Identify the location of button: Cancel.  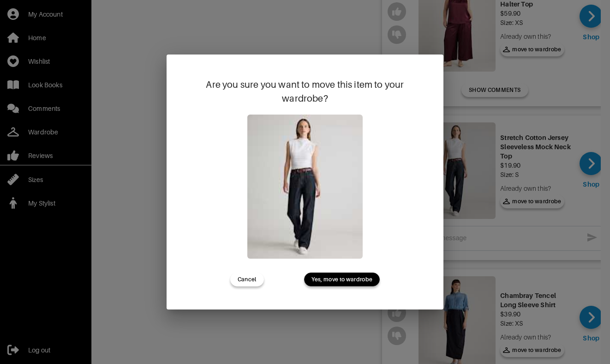
(247, 280).